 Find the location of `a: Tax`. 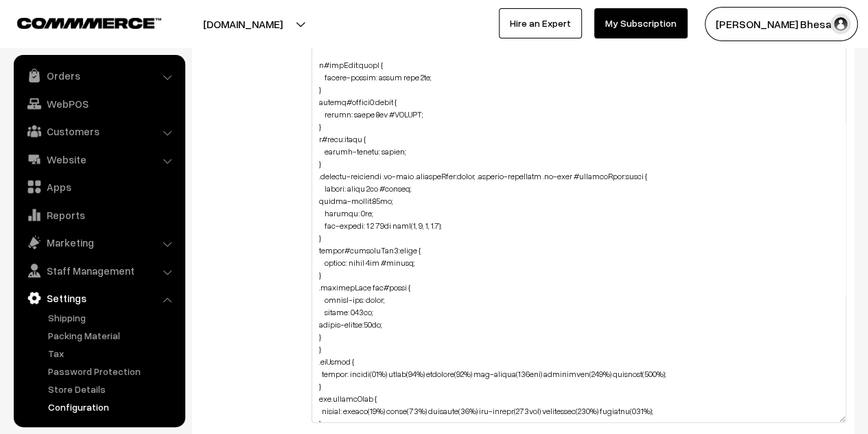

a: Tax is located at coordinates (112, 353).